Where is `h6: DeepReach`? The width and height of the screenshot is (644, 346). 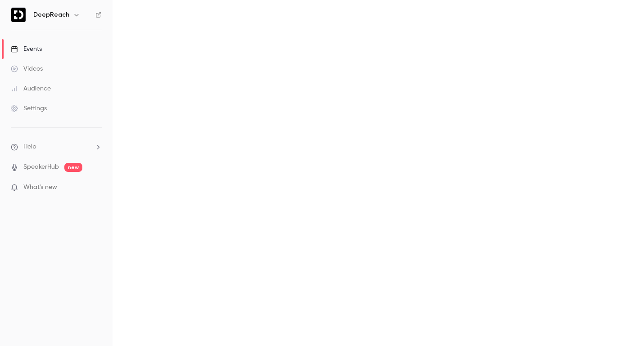
h6: DeepReach is located at coordinates (51, 15).